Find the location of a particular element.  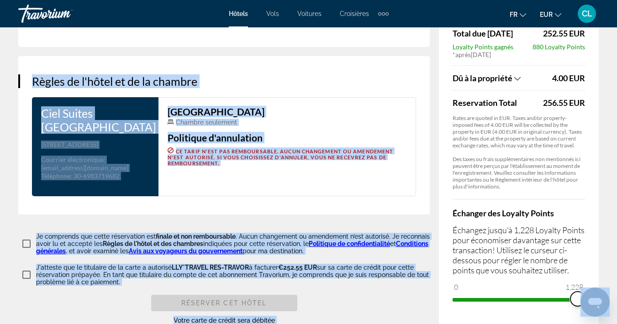

p: J'atteste que le titulaire de la carte a autorisé à facturer sur sa carte de crédit pour cette ré... is located at coordinates (233, 275).